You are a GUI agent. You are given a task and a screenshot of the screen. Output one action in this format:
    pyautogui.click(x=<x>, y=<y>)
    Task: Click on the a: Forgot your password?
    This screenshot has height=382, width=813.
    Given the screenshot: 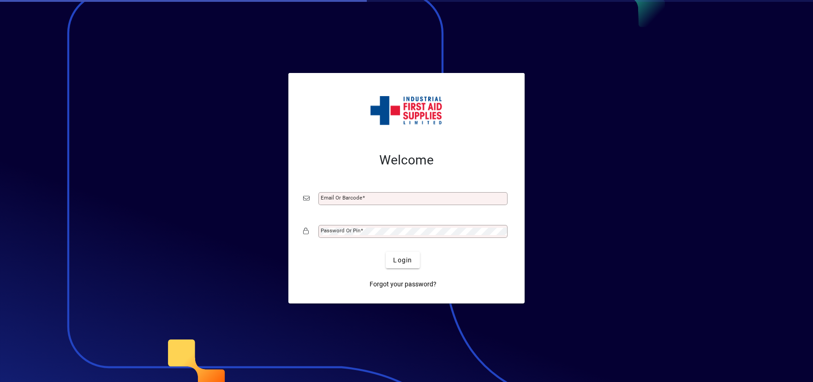 What is the action you would take?
    pyautogui.click(x=403, y=284)
    